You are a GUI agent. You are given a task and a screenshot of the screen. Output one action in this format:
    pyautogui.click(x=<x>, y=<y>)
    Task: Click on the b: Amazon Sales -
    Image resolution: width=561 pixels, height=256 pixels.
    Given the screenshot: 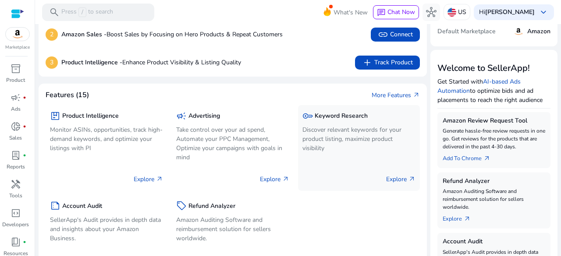 What is the action you would take?
    pyautogui.click(x=84, y=34)
    